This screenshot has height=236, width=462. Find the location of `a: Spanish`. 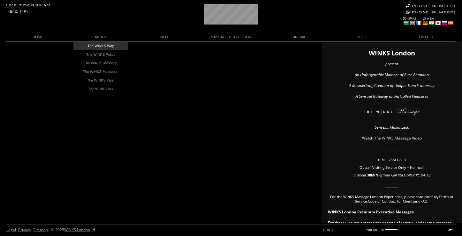

a: Spanish is located at coordinates (450, 23).